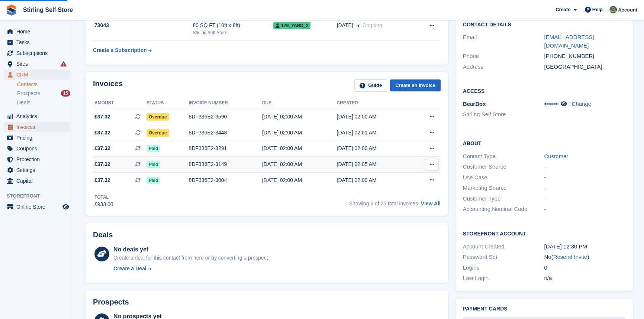  What do you see at coordinates (108, 85) in the screenshot?
I see `h2: Invoices` at bounding box center [108, 85].